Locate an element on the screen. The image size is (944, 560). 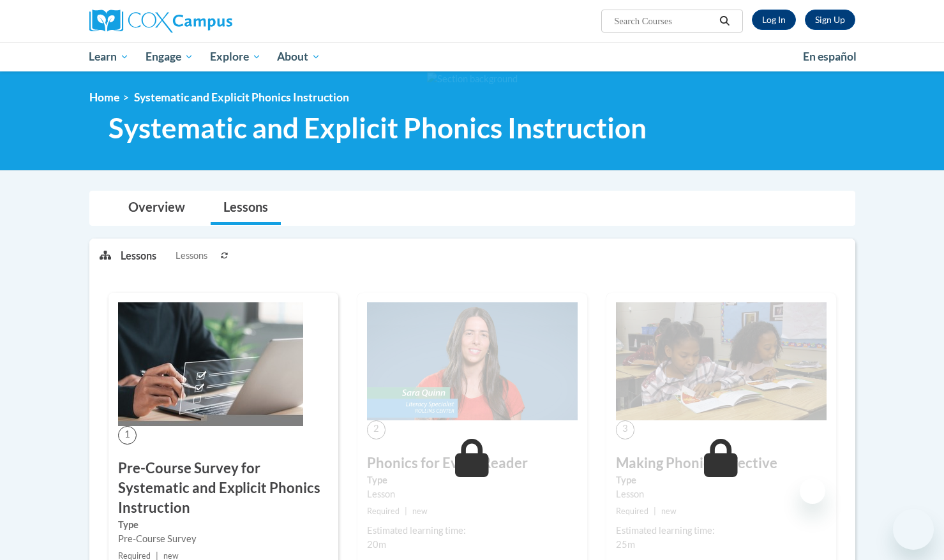
div: Pre-Course Survey is located at coordinates (223, 539).